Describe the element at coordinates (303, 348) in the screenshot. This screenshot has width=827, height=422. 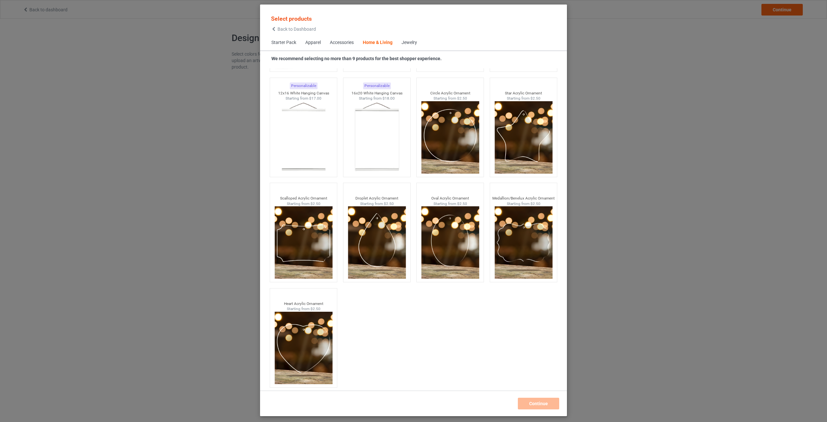
I see `img: heart-thumbnail.png` at that location.